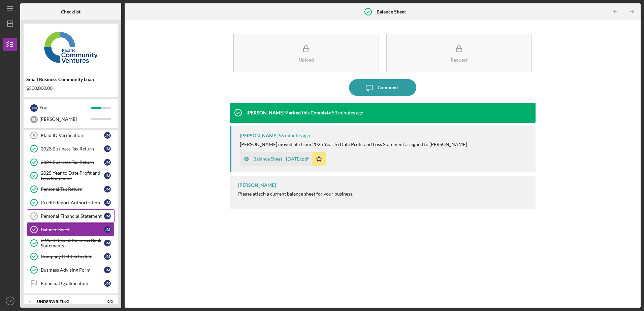  Describe the element at coordinates (73, 256) in the screenshot. I see `div: Company Debt Schedule` at that location.